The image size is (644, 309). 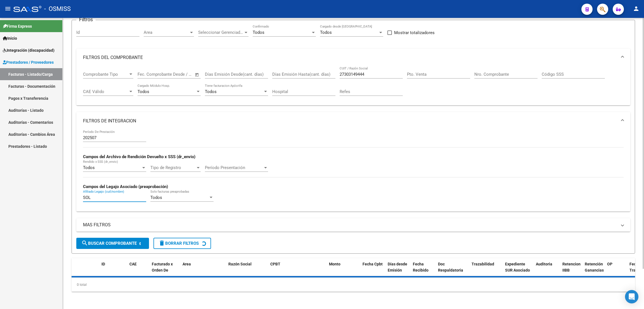 What do you see at coordinates (616, 271) in the screenshot?
I see `datatable-header-cell: OP` at bounding box center [616, 271].